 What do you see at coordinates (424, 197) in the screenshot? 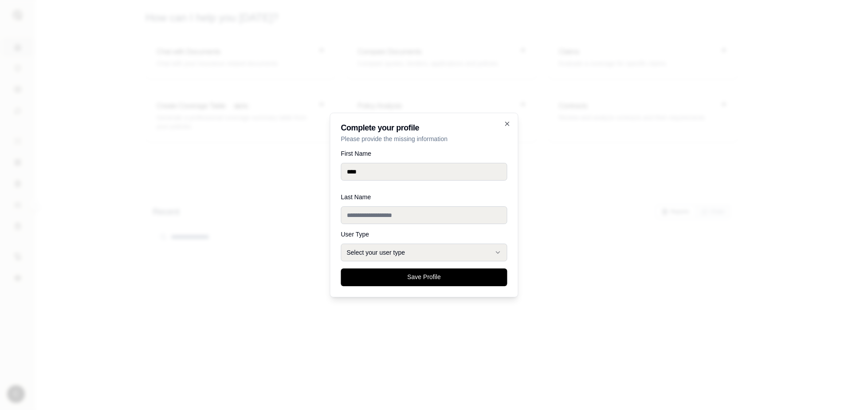
I see `label: Last Name` at bounding box center [424, 197].